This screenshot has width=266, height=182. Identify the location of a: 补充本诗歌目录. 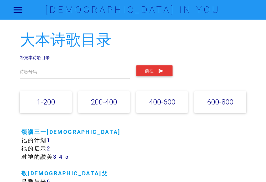
(35, 57).